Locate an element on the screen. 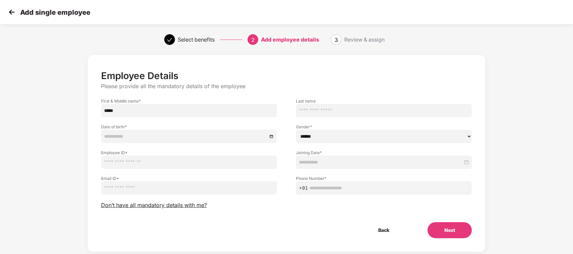 This screenshot has width=573, height=254. label: Phone Number is located at coordinates (384, 179).